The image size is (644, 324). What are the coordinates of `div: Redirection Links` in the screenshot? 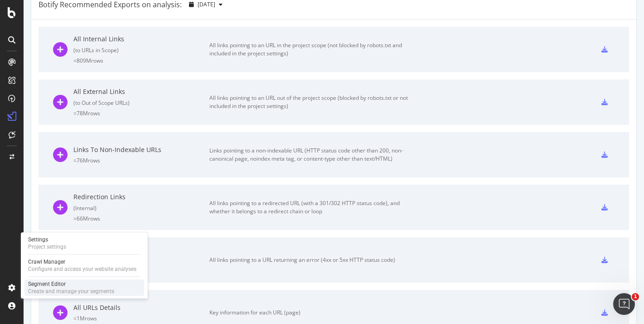 It's located at (141, 197).